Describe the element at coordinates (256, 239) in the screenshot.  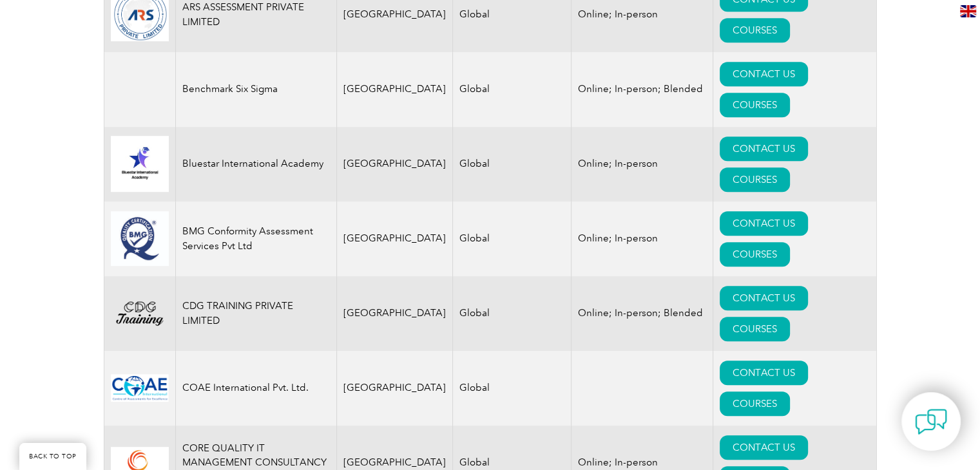
I see `td: BMG Conformity Assessment Services Pvt Ltd` at that location.